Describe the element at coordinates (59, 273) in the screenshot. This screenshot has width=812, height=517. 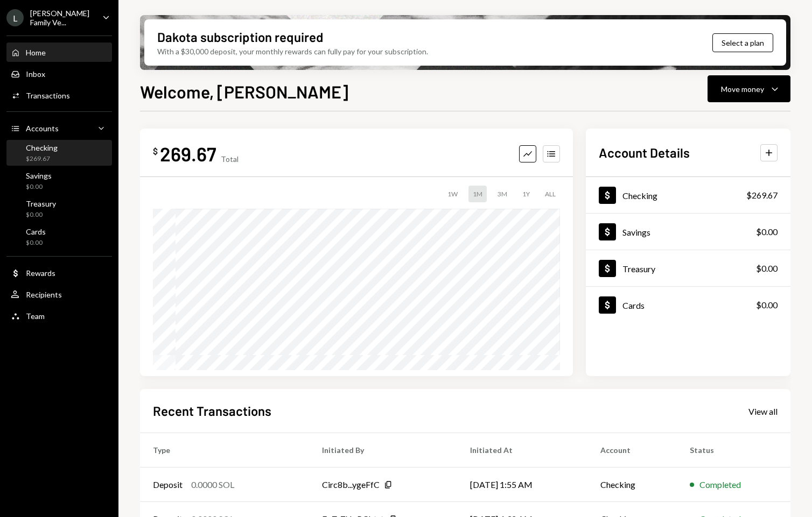
I see `a: Rewards` at that location.